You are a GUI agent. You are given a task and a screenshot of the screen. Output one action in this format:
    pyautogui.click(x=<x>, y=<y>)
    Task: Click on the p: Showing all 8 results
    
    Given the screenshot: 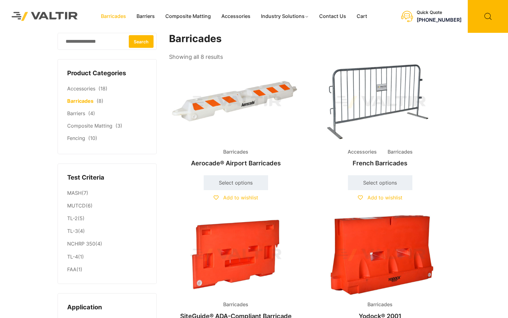 What is the action you would take?
    pyautogui.click(x=196, y=57)
    